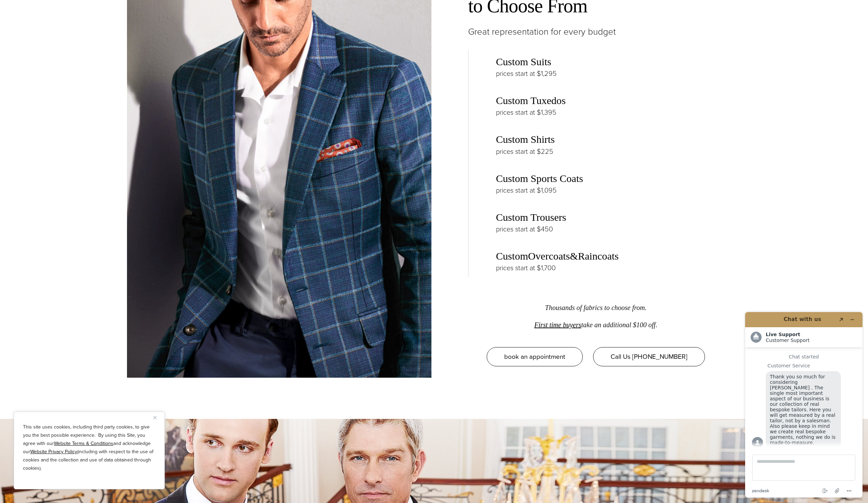  What do you see at coordinates (112, 13) in the screenshot?
I see `button: Minimize widget` at bounding box center [112, 13].